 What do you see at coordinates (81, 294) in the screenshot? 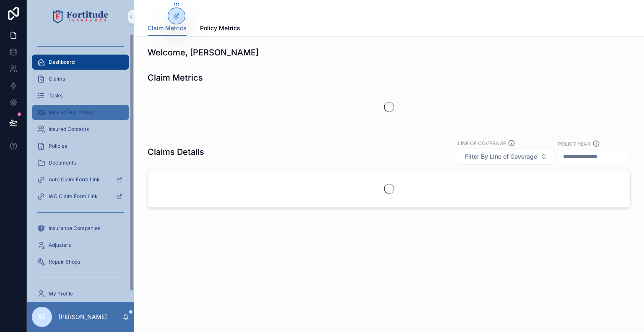
I see `a: My Profile` at bounding box center [81, 294].